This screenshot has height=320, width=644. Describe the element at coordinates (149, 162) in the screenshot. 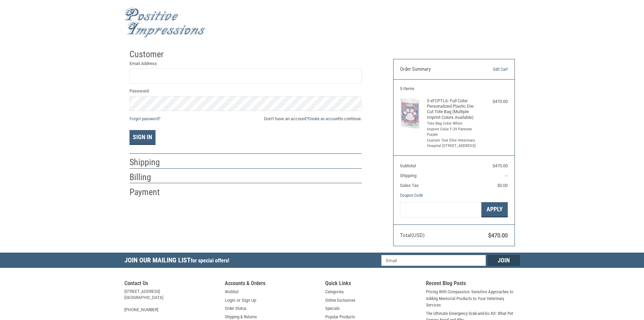

I see `h2: Shipping` at that location.